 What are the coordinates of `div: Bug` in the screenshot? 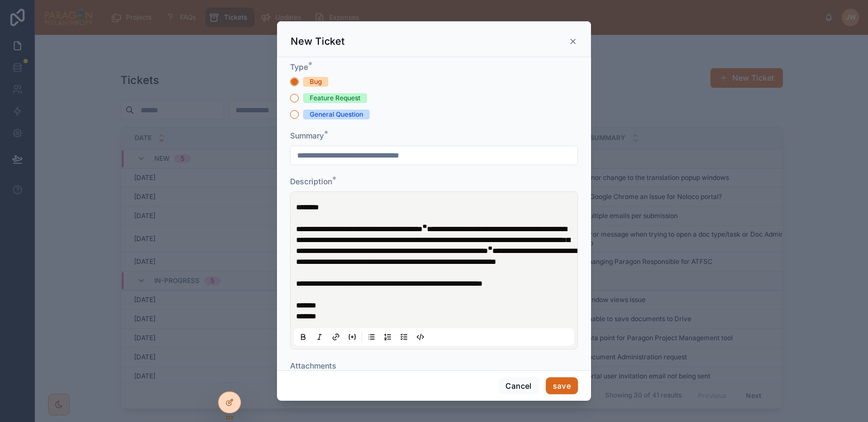 It's located at (316, 82).